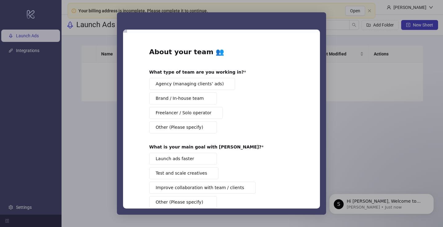  What do you see at coordinates (183, 98) in the screenshot?
I see `button: Brand / In-house team` at bounding box center [183, 98].